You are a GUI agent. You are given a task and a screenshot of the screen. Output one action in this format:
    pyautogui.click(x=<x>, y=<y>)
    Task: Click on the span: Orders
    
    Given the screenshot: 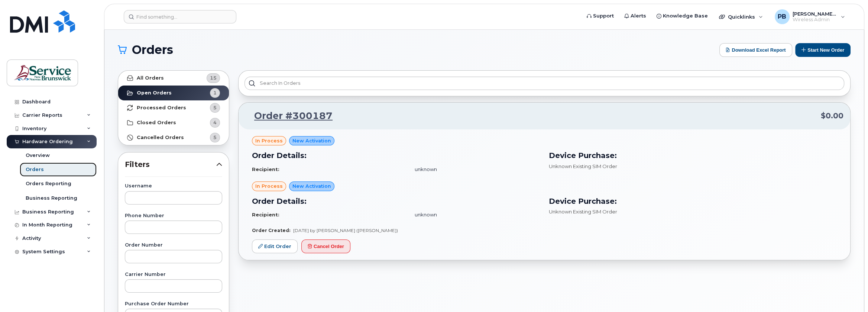 What is the action you would take?
    pyautogui.click(x=152, y=50)
    